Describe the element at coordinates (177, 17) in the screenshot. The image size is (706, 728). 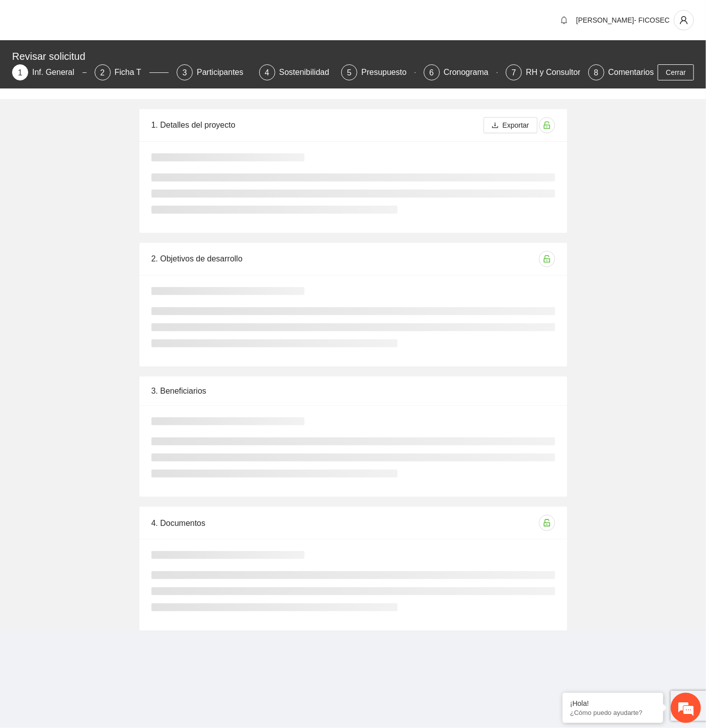
I see `div: Minimizar ventana de chat en vivo` at that location.